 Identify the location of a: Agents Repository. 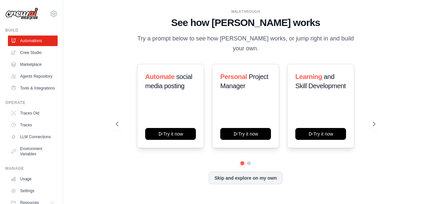
(33, 76).